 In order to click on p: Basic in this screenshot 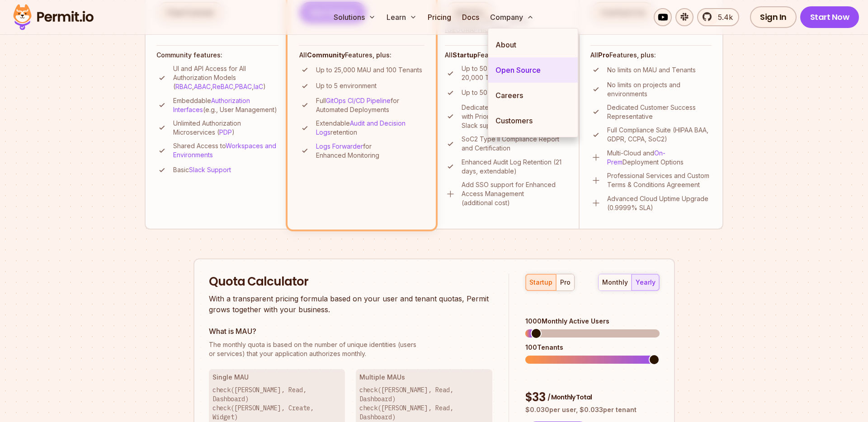, I will do `click(202, 170)`.